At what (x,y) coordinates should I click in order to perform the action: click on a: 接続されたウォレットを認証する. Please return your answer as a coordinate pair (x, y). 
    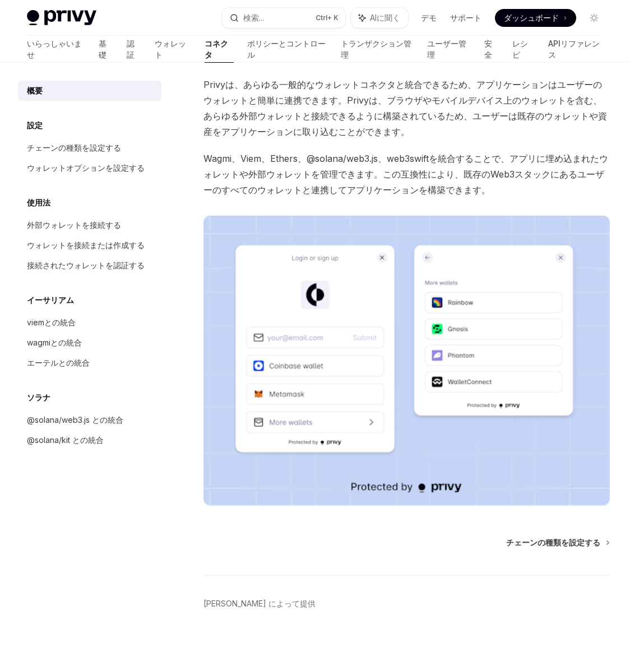
    Looking at the image, I should click on (90, 265).